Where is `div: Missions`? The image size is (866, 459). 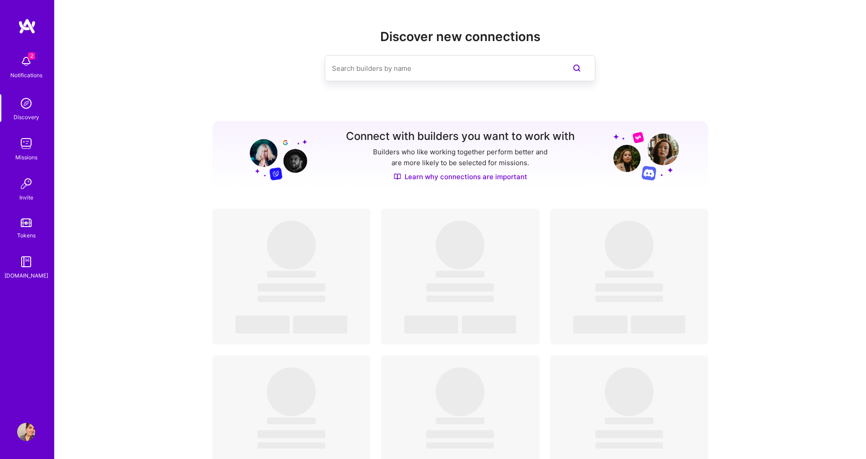 div: Missions is located at coordinates (26, 157).